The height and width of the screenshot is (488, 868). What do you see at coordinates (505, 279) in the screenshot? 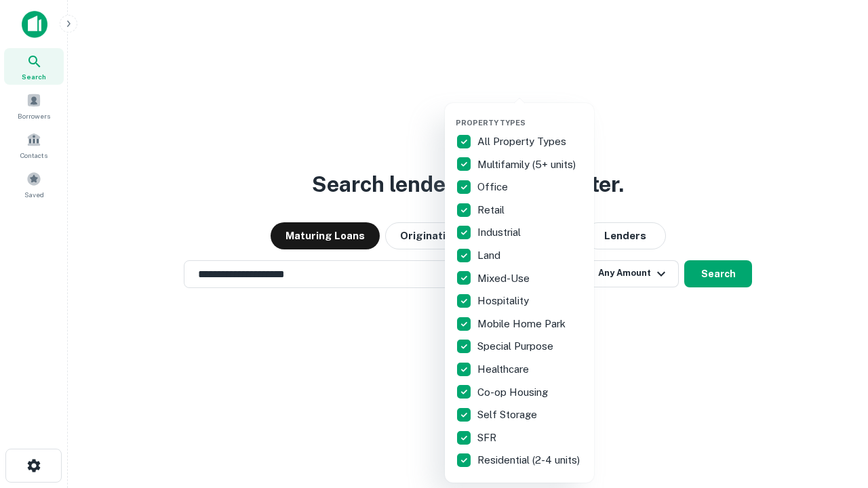
I see `p: Mixed-Use` at bounding box center [505, 279].